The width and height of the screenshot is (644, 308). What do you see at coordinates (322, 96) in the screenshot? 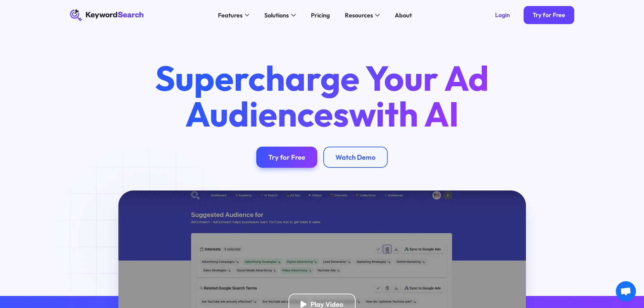
I see `h1: Supercharge Your Ad Audiences` at bounding box center [322, 96].